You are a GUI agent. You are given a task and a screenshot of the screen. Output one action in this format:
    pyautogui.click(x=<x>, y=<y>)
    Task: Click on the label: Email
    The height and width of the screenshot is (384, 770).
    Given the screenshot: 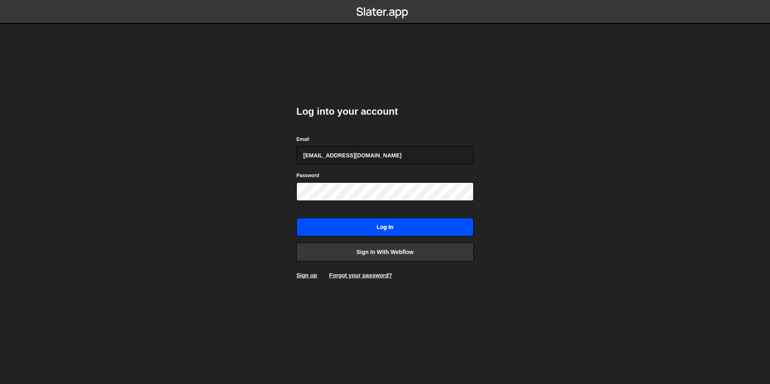 What is the action you would take?
    pyautogui.click(x=303, y=139)
    